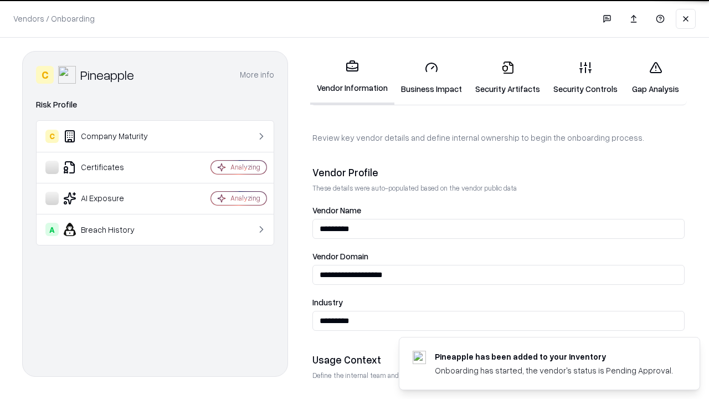 The height and width of the screenshot is (399, 709). Describe the element at coordinates (431, 78) in the screenshot. I see `a: Business Impact` at that location.